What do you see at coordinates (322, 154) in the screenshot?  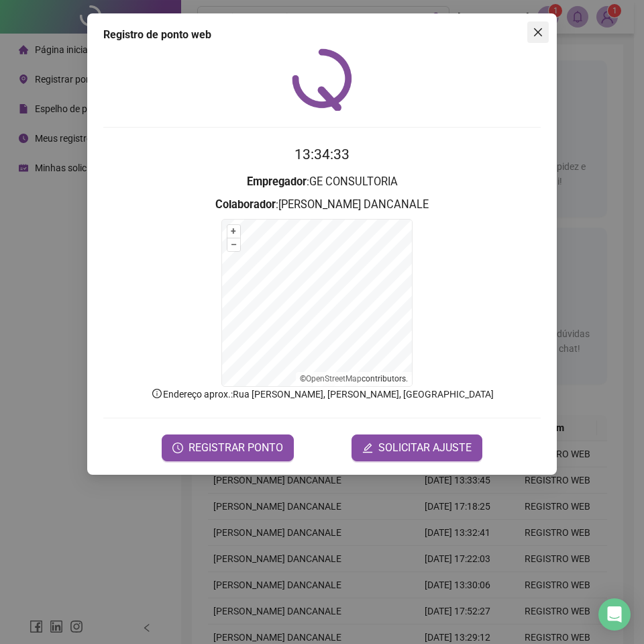 I see `time: 13:34:33` at bounding box center [322, 154].